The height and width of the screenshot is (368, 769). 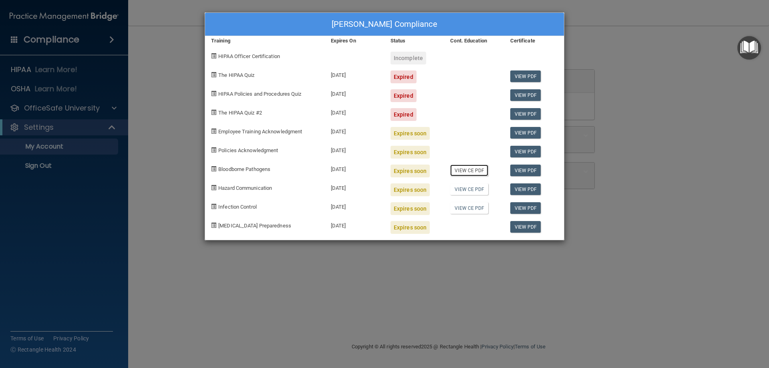 I want to click on div: Cont. Education, so click(x=474, y=41).